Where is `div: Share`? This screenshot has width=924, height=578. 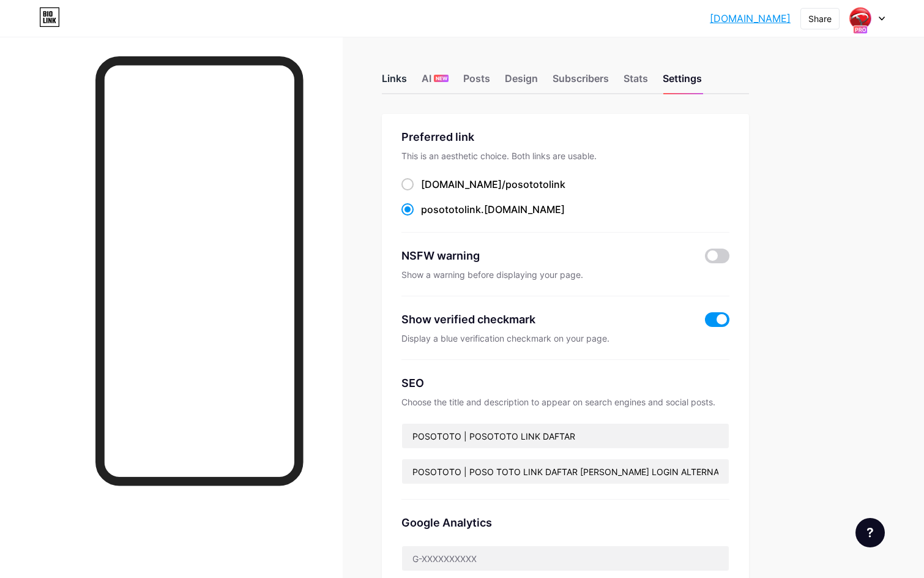 div: Share is located at coordinates (819, 18).